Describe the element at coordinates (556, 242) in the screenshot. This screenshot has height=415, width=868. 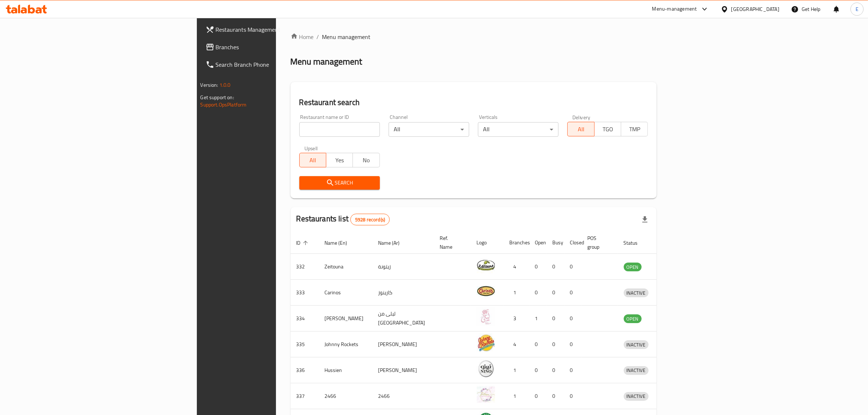
I see `th: Busy` at that location.